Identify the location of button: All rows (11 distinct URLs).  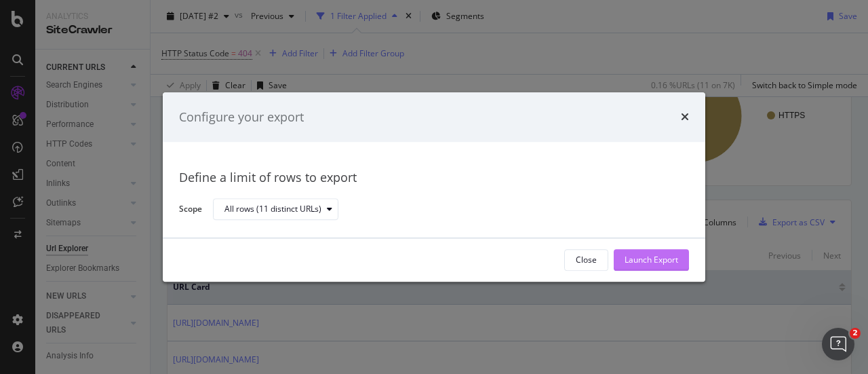
(275, 210).